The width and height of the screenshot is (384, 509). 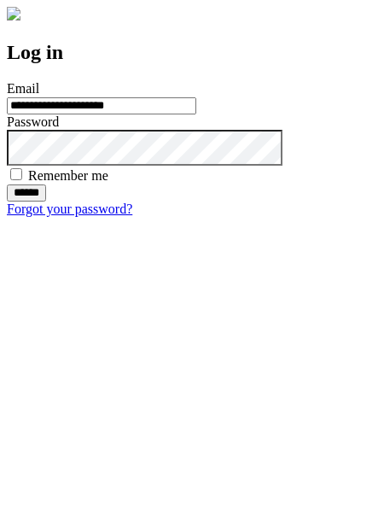 I want to click on a: Forgot your password?, so click(x=69, y=208).